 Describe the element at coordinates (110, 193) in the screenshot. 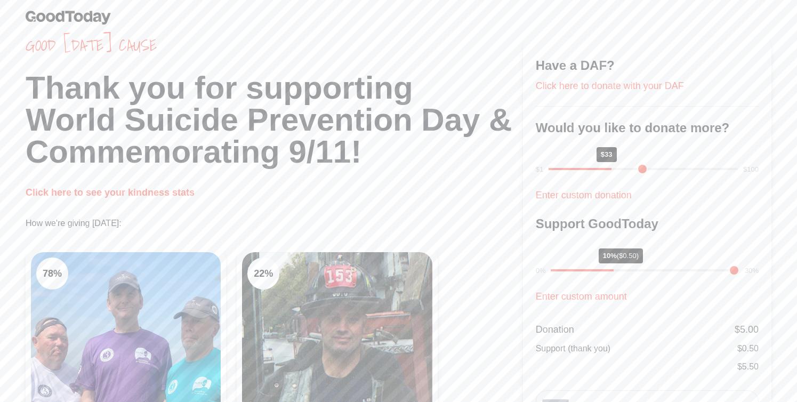

I see `a: Click here to see your kindness stats` at that location.